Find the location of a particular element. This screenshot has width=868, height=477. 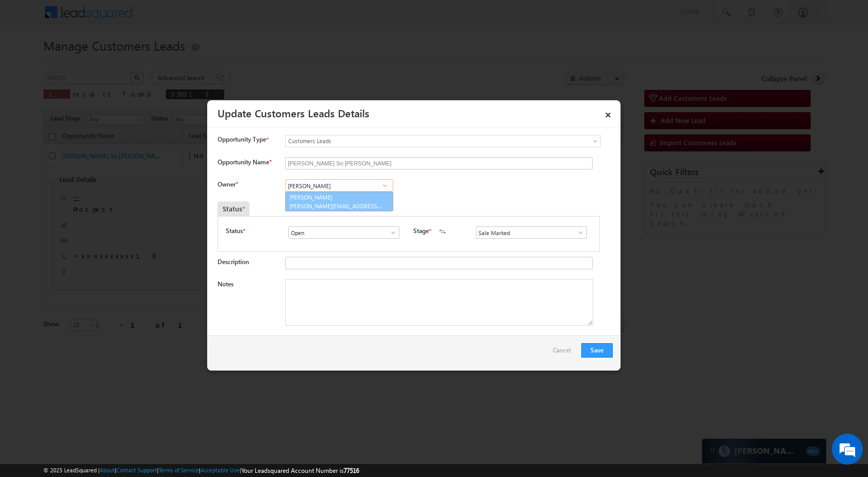

button: Save is located at coordinates (597, 351).